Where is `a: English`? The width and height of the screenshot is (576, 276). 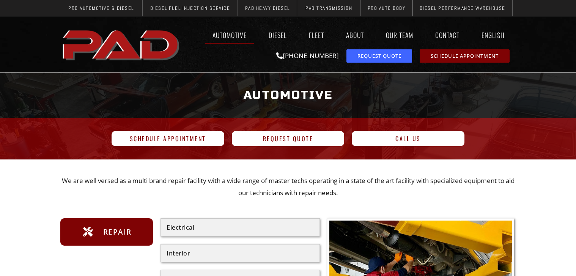
a: English is located at coordinates (495, 35).